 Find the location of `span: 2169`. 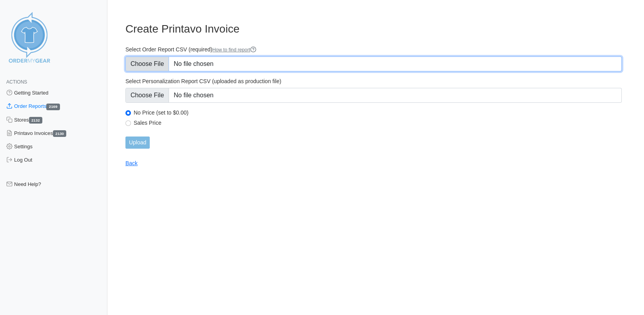

span: 2169 is located at coordinates (53, 107).